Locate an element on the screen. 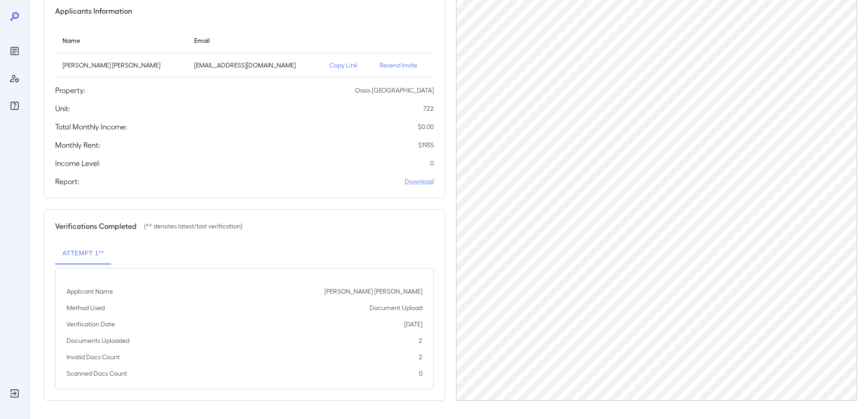 Image resolution: width=868 pixels, height=419 pixels. p: $ 1935 is located at coordinates (426, 145).